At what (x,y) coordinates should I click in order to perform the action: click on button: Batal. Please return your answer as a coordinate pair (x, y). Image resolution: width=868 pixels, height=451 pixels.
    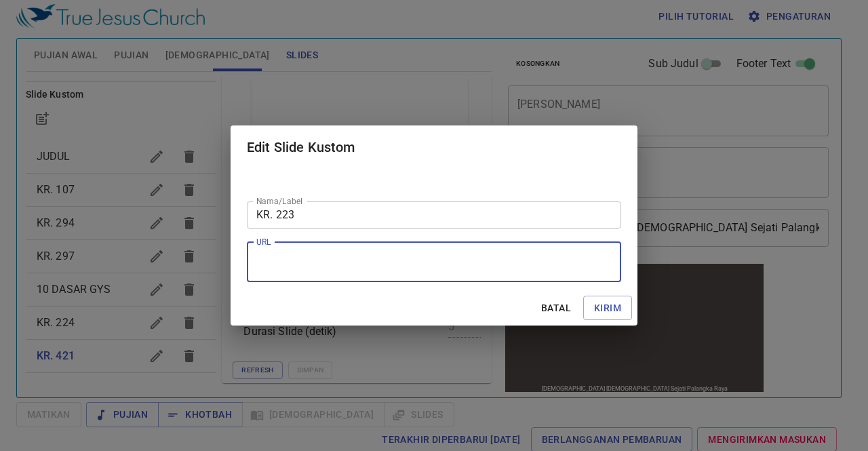
    Looking at the image, I should click on (556, 308).